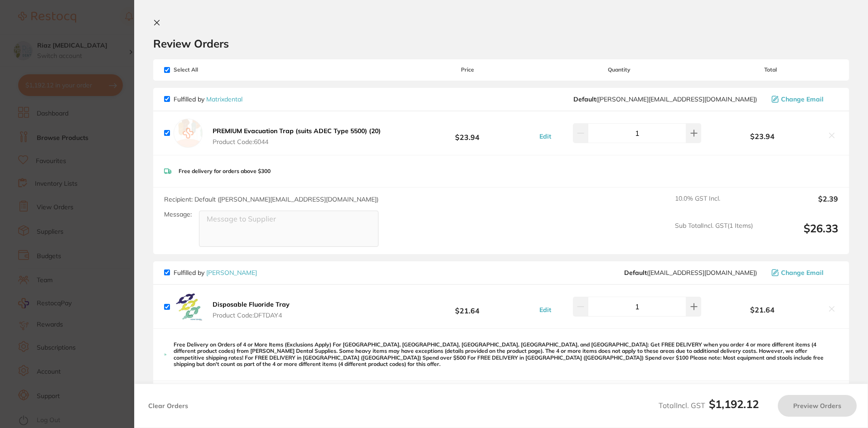  Describe the element at coordinates (799, 205) in the screenshot. I see `output: $2.39` at that location.